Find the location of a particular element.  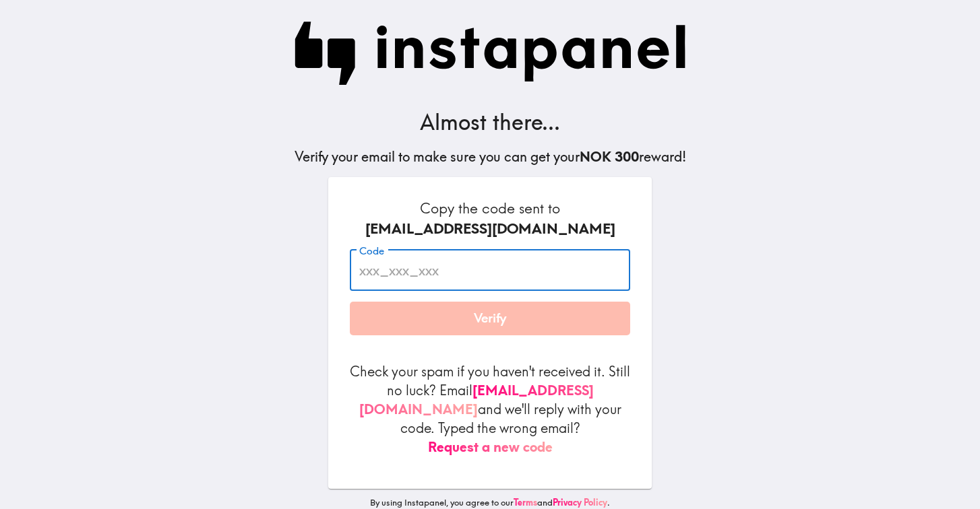

button: Request a new code is located at coordinates (490, 448).